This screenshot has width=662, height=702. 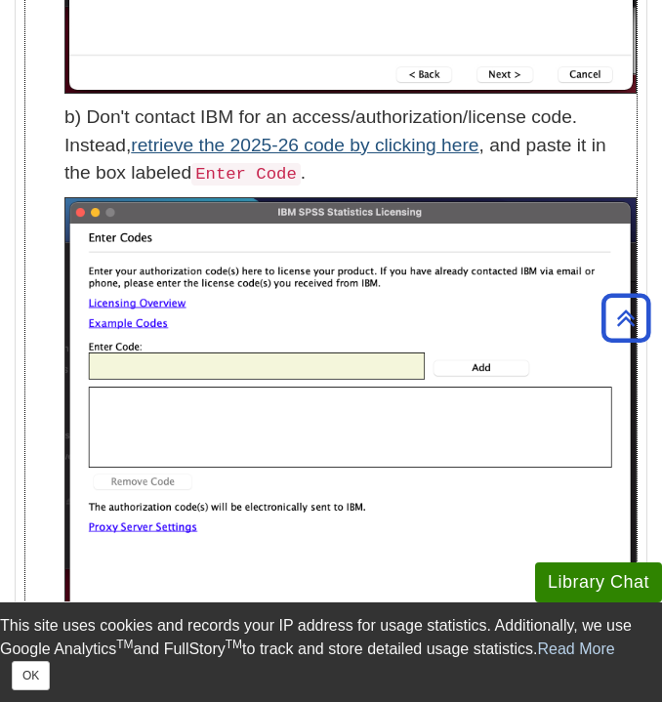 What do you see at coordinates (351, 426) in the screenshot?
I see `img: 'Enter Codes' window.` at bounding box center [351, 426].